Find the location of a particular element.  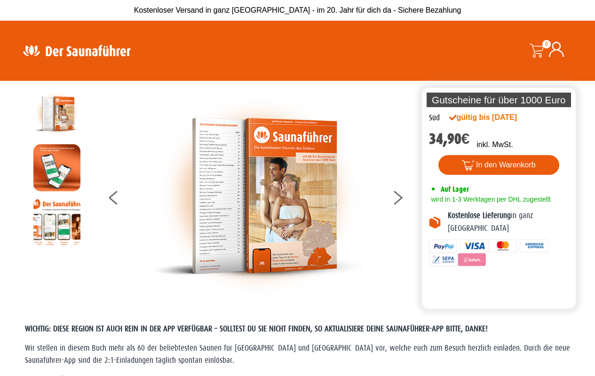

span: wird in 1-3 Werktagen per DHL zugestellt is located at coordinates (490, 199).